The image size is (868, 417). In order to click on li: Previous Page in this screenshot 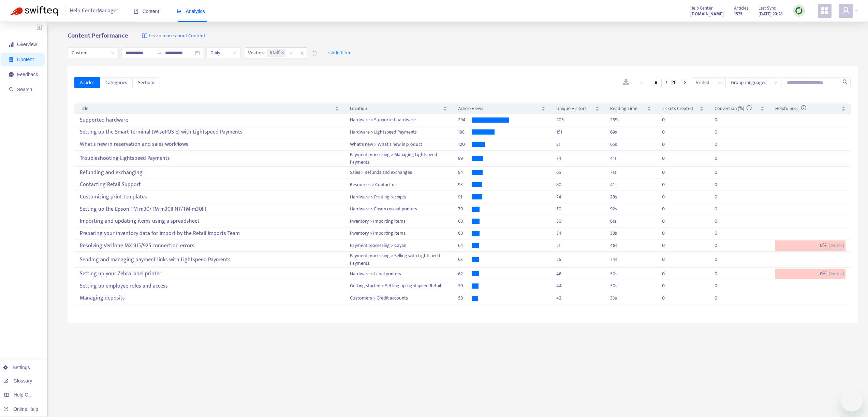, I will do `click(642, 83)`.